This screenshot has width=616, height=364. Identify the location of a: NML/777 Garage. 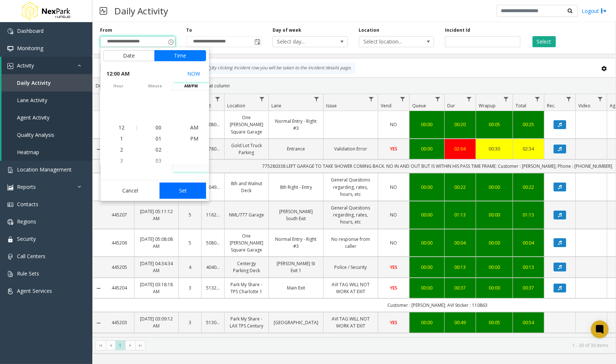
(246, 215).